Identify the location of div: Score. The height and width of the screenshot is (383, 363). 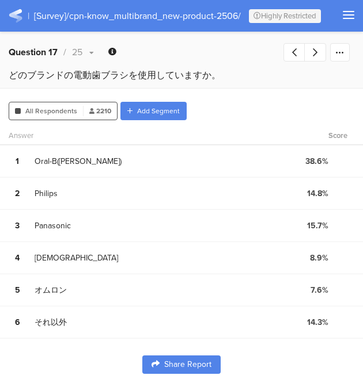
(341, 135).